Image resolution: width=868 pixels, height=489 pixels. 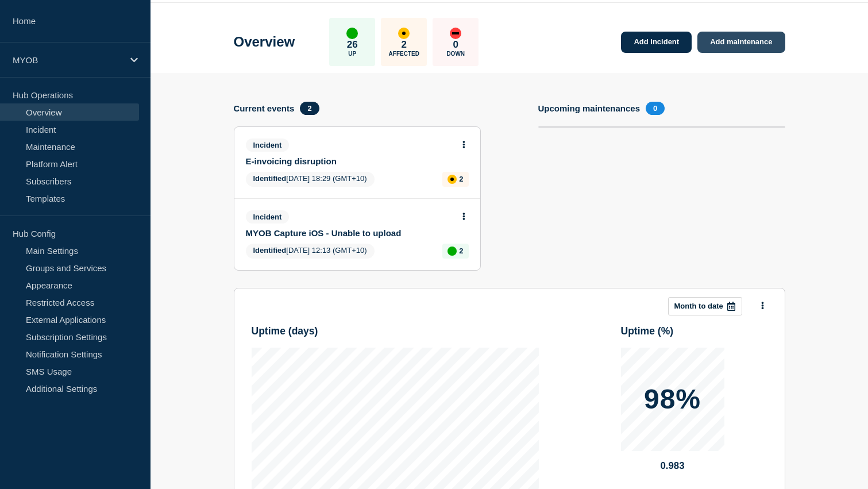 I want to click on p: 0, so click(x=455, y=45).